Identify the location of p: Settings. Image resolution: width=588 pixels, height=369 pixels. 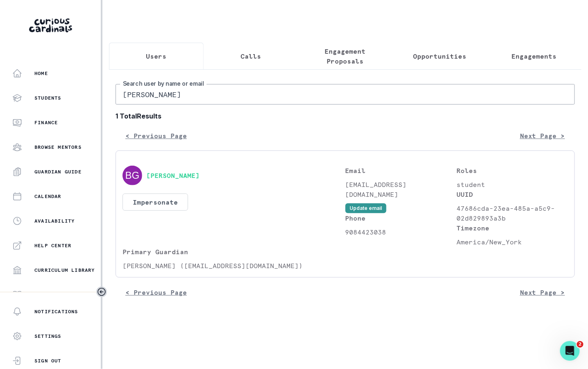
(48, 335).